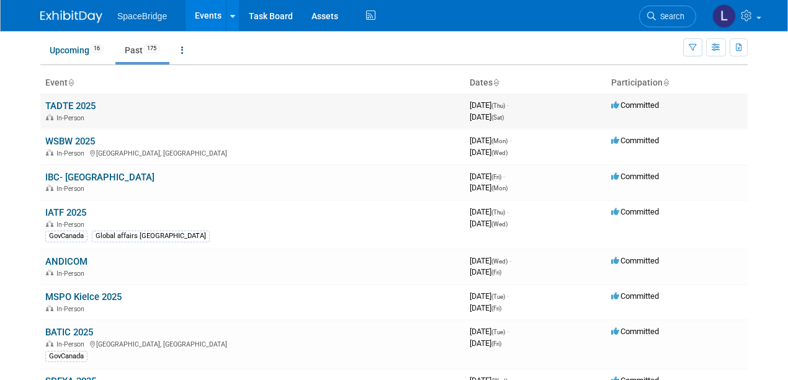 The height and width of the screenshot is (380, 788). Describe the element at coordinates (70, 106) in the screenshot. I see `a: TADTE 2025` at that location.